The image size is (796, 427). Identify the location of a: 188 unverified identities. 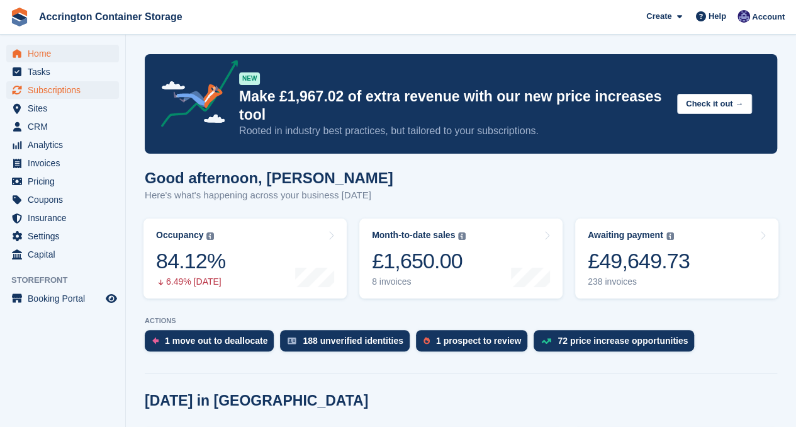
(348, 344).